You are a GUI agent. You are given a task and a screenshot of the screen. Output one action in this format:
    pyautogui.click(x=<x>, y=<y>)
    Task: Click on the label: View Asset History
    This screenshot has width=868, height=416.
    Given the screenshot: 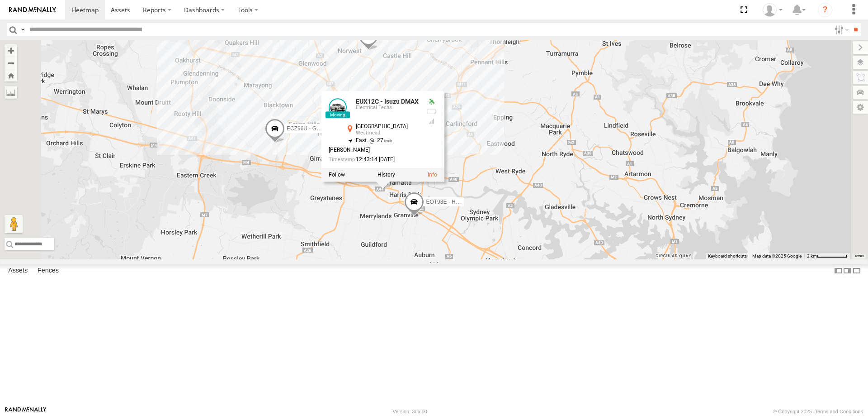 What is the action you would take?
    pyautogui.click(x=386, y=175)
    